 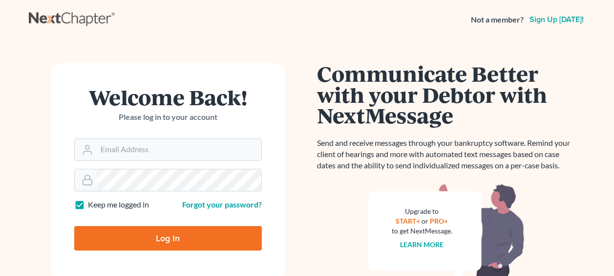 I want to click on a: START+, so click(x=408, y=220).